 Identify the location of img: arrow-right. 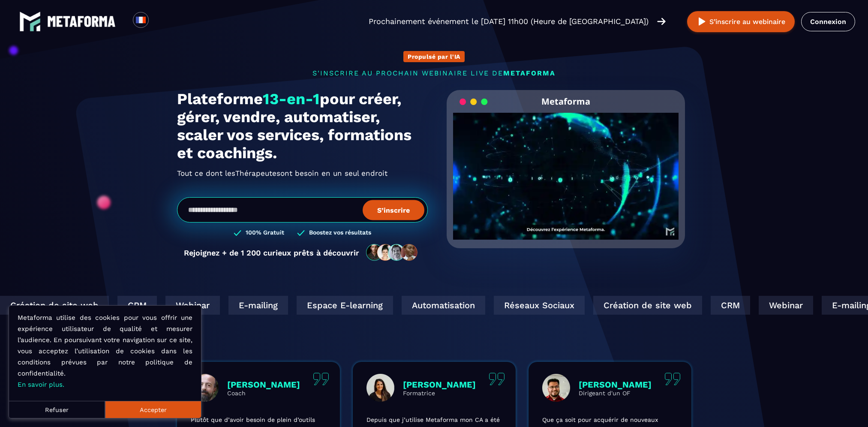
(661, 21).